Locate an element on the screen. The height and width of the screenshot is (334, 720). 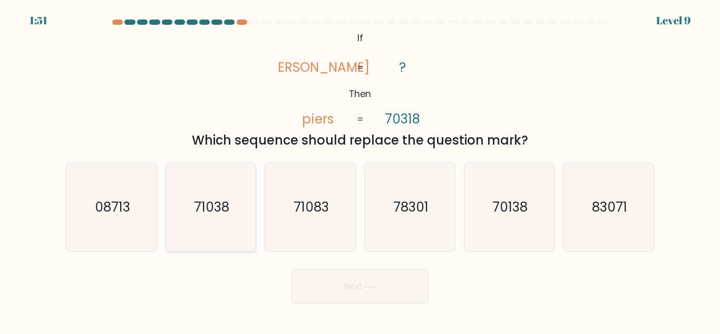
tspan: piers is located at coordinates (318, 119).